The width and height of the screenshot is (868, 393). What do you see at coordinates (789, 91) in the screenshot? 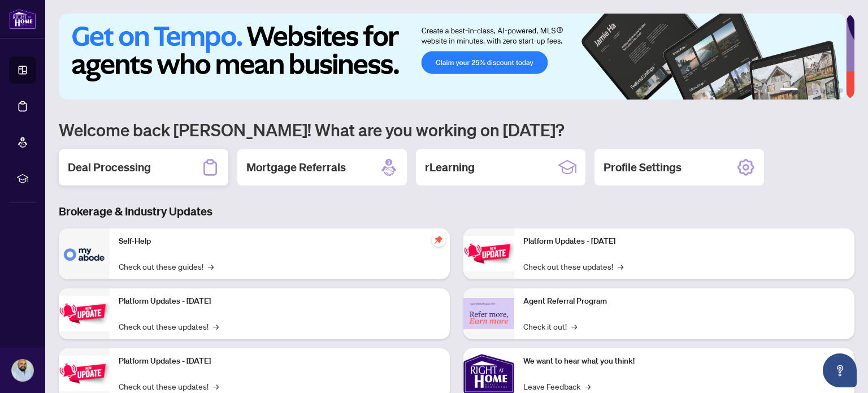
I see `button: 1` at bounding box center [789, 91].